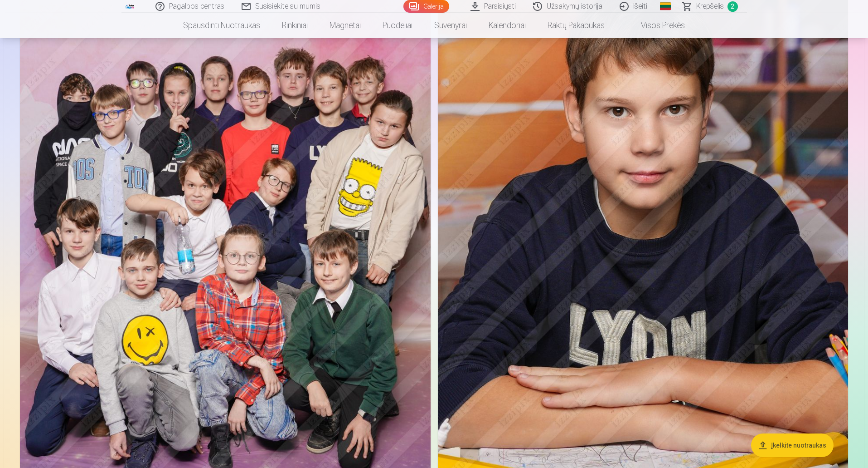 The width and height of the screenshot is (868, 468). What do you see at coordinates (733, 6) in the screenshot?
I see `span: 2` at bounding box center [733, 6].